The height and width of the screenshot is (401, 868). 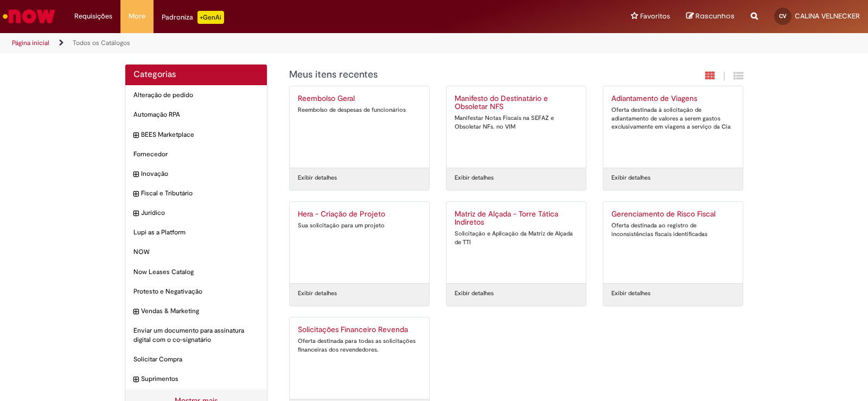 I want to click on div: Padroniza, so click(x=192, y=17).